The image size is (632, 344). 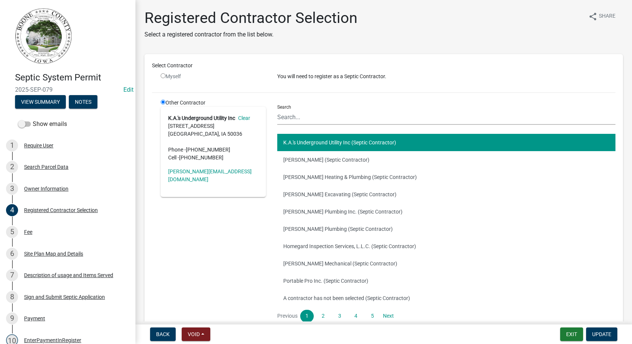 What do you see at coordinates (372, 316) in the screenshot?
I see `a: 5` at bounding box center [372, 316].